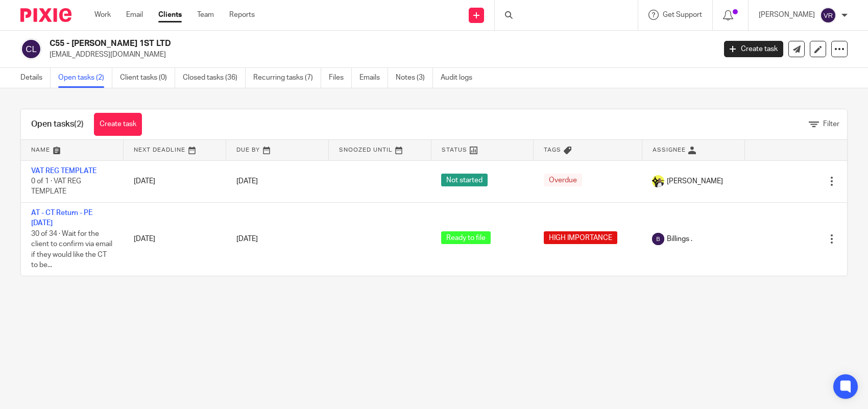  I want to click on h1: Open tasks, so click(57, 124).